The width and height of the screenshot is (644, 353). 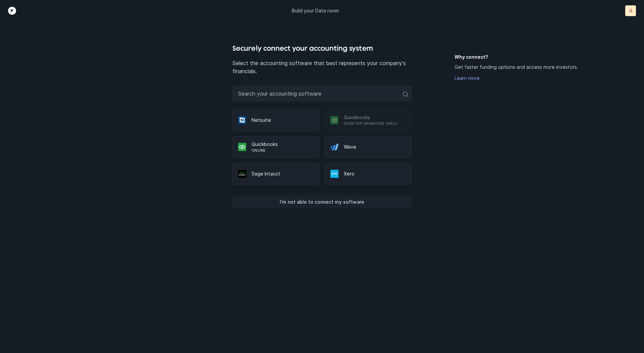 What do you see at coordinates (276, 147) in the screenshot?
I see `div: QuickbooksOnline` at bounding box center [276, 147].